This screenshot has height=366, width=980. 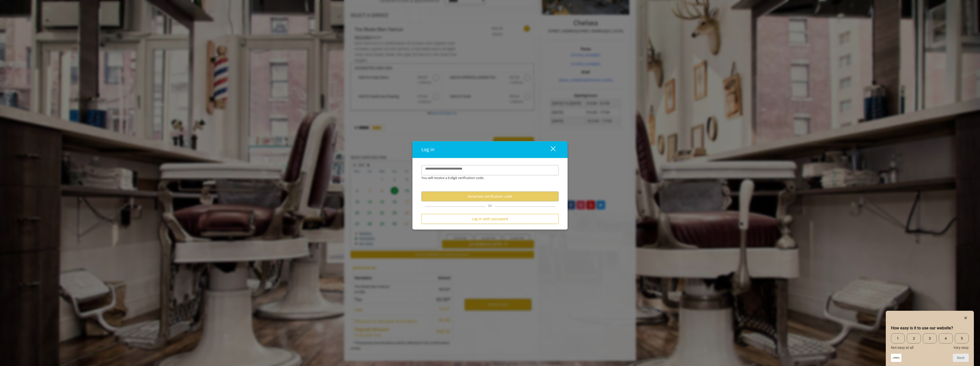 What do you see at coordinates (930, 339) in the screenshot?
I see `span: 3` at bounding box center [930, 339].